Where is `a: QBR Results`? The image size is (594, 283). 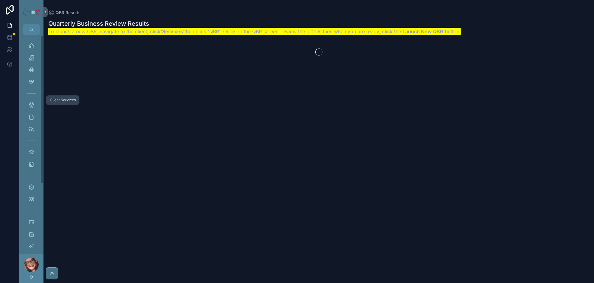
a: QBR Results is located at coordinates (64, 13).